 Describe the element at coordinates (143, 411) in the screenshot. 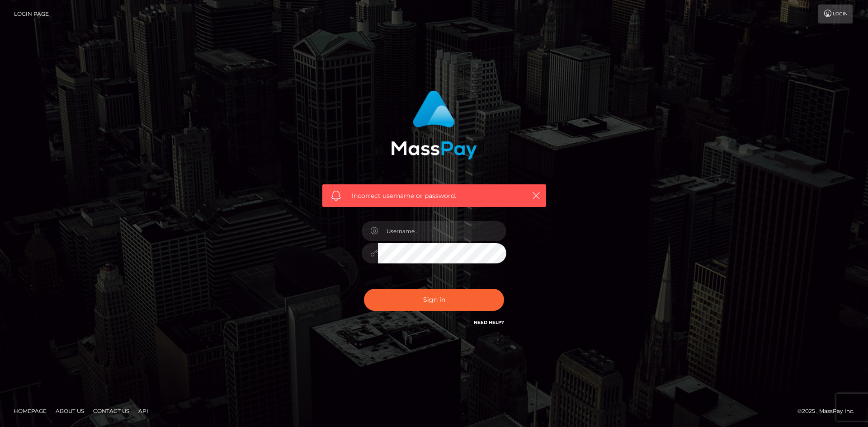

I see `a: API` at that location.